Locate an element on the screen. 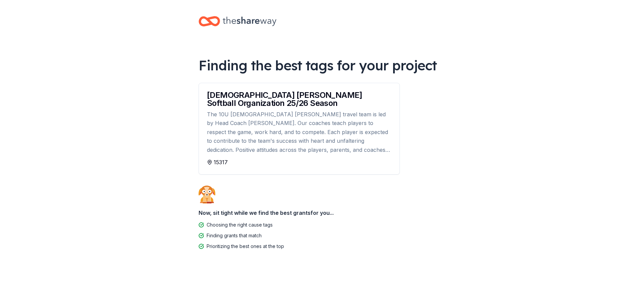 This screenshot has width=644, height=308. div: Finding grants that match is located at coordinates (234, 236).